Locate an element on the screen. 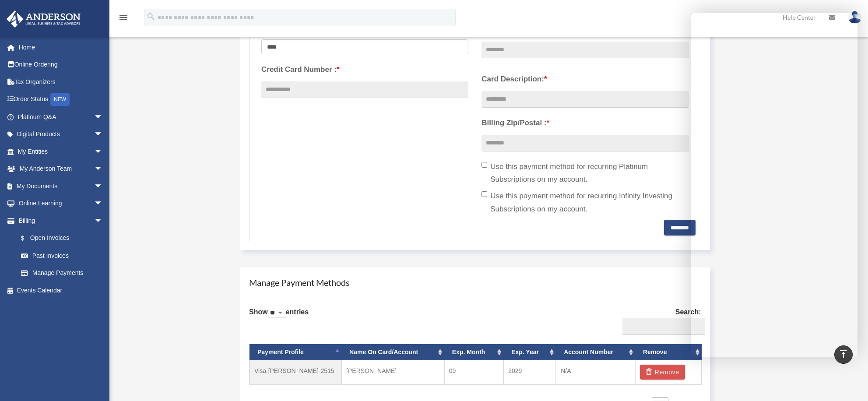 This screenshot has height=401, width=868. a: Online Ordering is located at coordinates (61, 65).